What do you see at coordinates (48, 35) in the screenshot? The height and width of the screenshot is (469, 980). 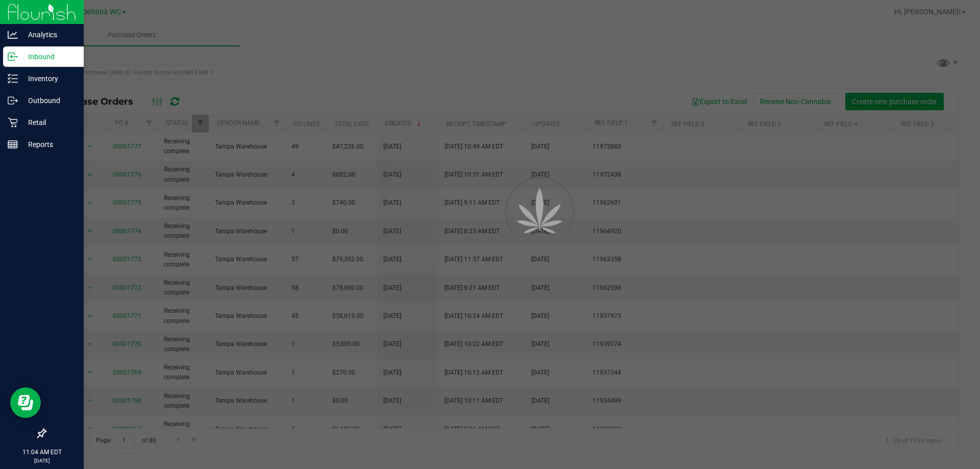 I see `p: Analytics` at bounding box center [48, 35].